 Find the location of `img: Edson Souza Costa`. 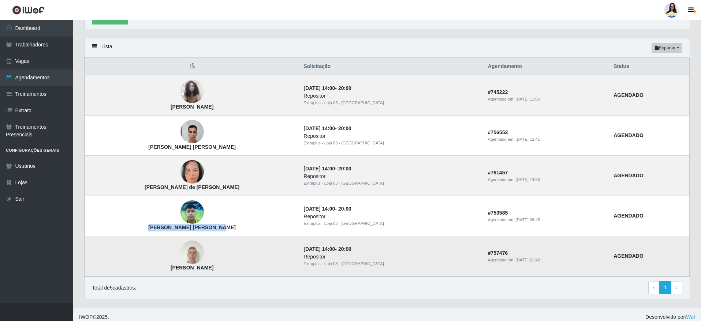

img: Edson Souza Costa is located at coordinates (192, 253).